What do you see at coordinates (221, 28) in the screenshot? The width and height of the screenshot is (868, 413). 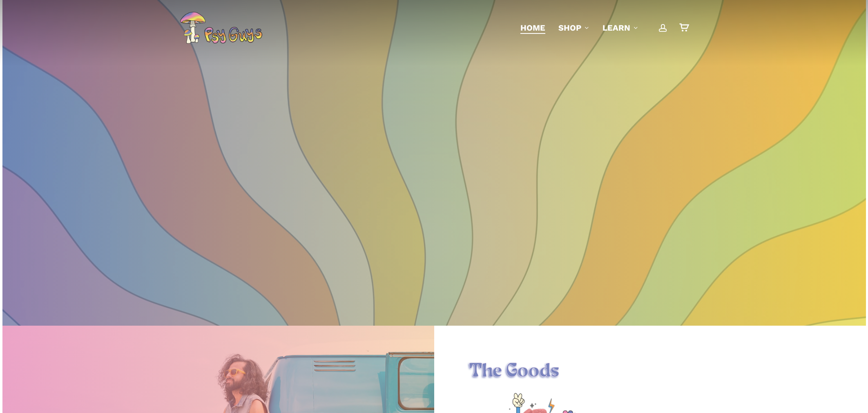 I see `a: PsyGuys` at bounding box center [221, 28].